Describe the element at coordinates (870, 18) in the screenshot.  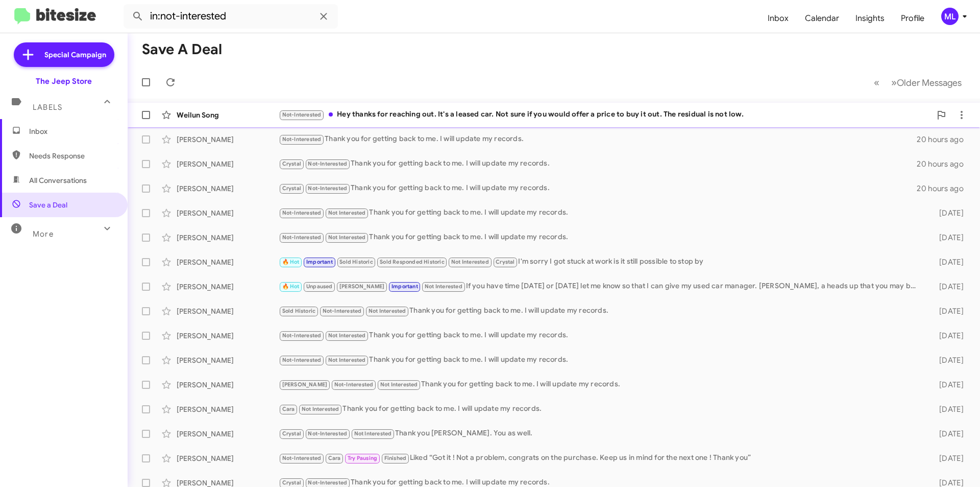
I see `span: Insights` at that location.